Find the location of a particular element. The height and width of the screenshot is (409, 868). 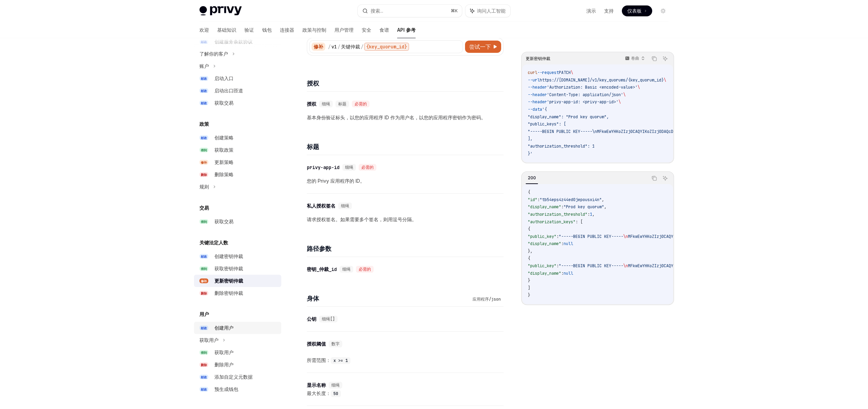

font: 创建密钥仲裁 is located at coordinates (229, 256).